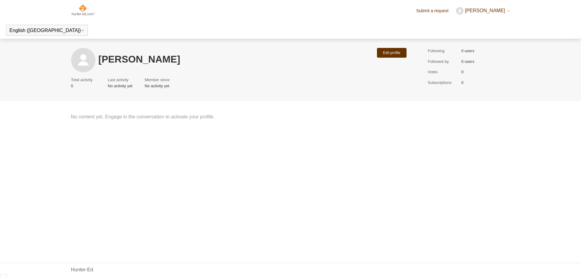 This screenshot has width=581, height=278. Describe the element at coordinates (82, 269) in the screenshot. I see `a: Hunter-Ed` at that location.